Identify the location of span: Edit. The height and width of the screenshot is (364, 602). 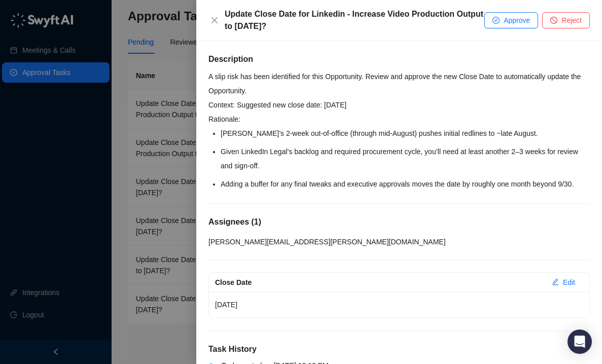
(569, 282).